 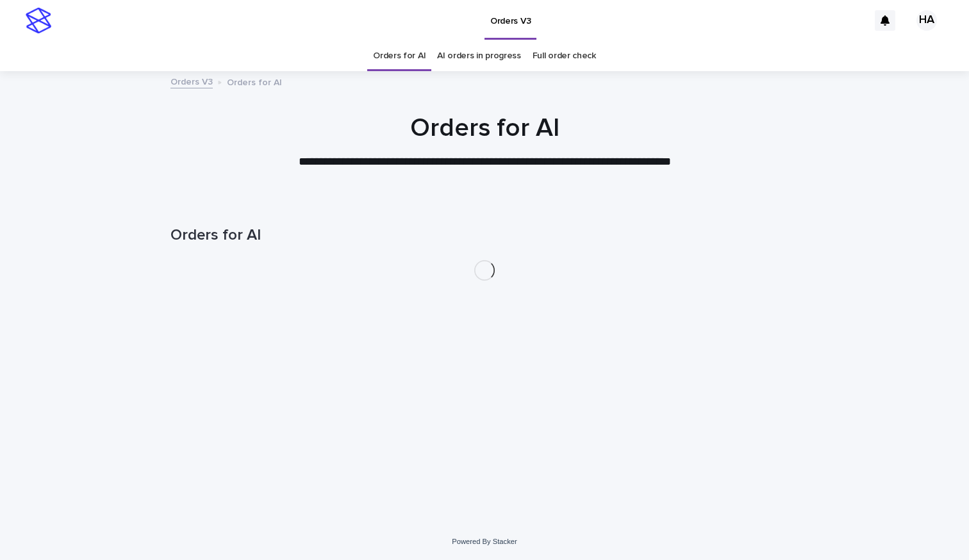 What do you see at coordinates (564, 55) in the screenshot?
I see `a: Full order check` at bounding box center [564, 55].